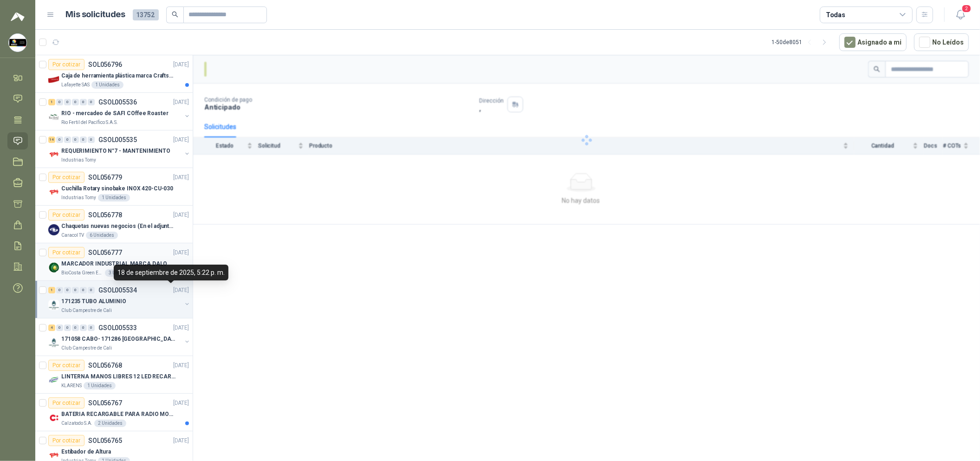  Describe the element at coordinates (146, 15) in the screenshot. I see `span: 13752` at that location.